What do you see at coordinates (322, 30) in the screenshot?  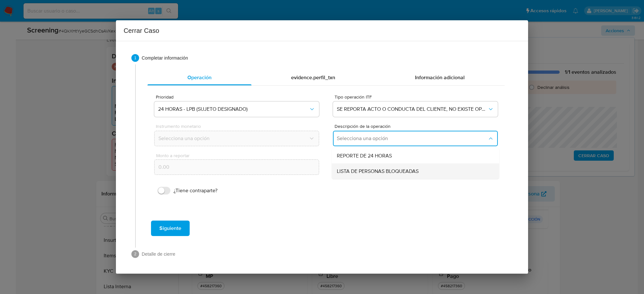 I see `h2: Cerrar Caso` at bounding box center [322, 30].